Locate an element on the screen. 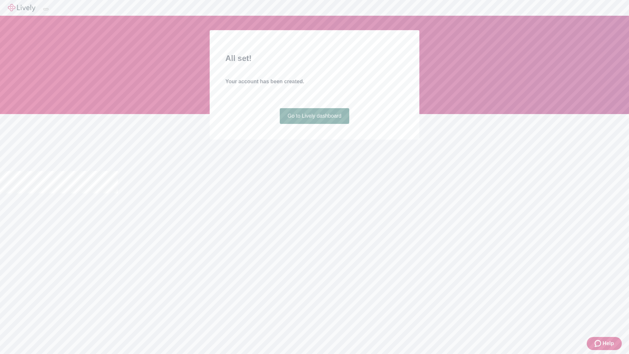 The image size is (629, 354). h2: All set! is located at coordinates (314, 58).